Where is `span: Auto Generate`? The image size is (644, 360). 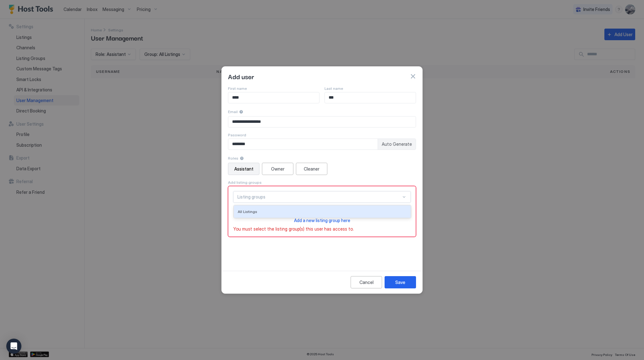 span: Auto Generate is located at coordinates (397, 144).